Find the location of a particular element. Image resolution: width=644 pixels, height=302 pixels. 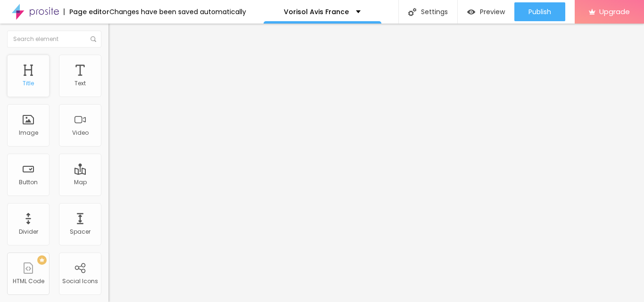

div: Text is located at coordinates (80, 84).